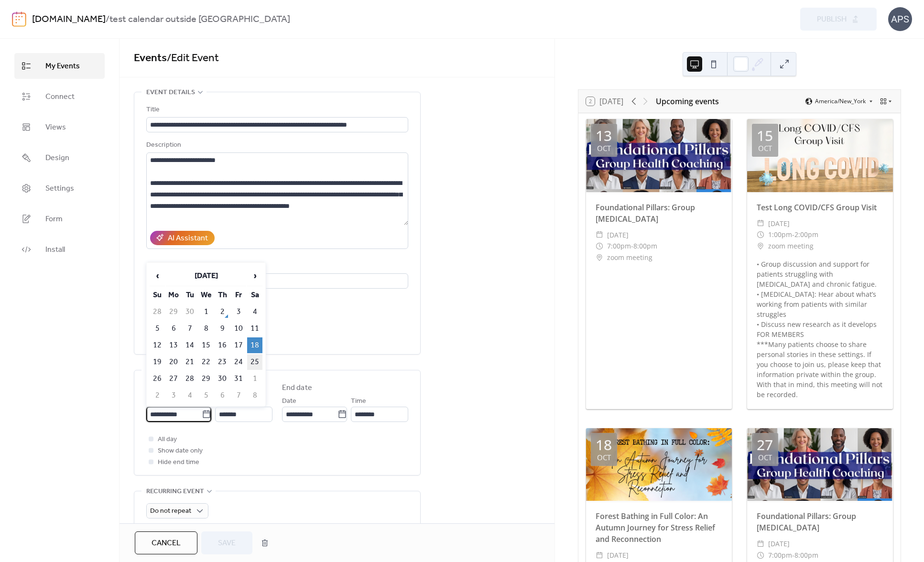 The height and width of the screenshot is (562, 924). I want to click on span: Settings, so click(59, 189).